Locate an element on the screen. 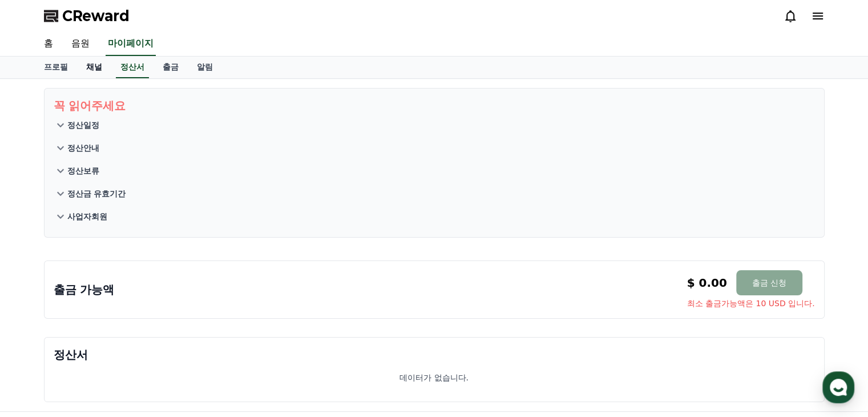  a: 알림 is located at coordinates (205, 68).